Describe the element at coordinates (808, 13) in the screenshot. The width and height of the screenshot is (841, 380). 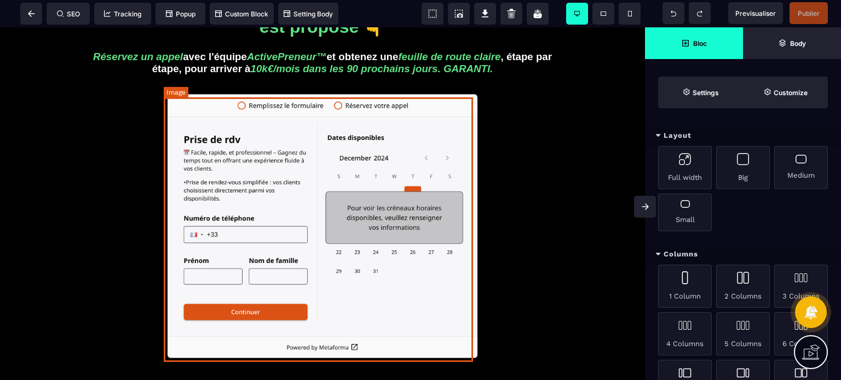
I see `span: Publier` at that location.